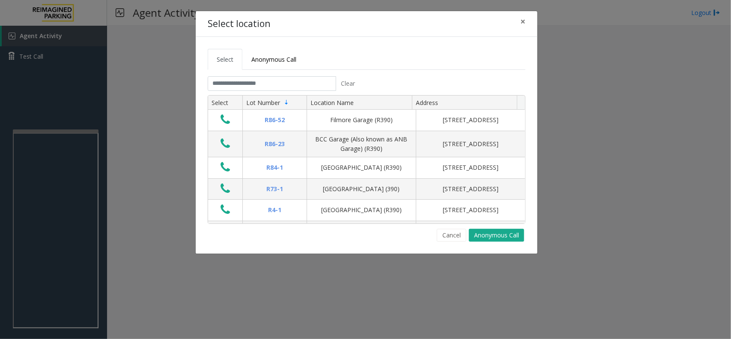  I want to click on div: R86-52, so click(274, 120).